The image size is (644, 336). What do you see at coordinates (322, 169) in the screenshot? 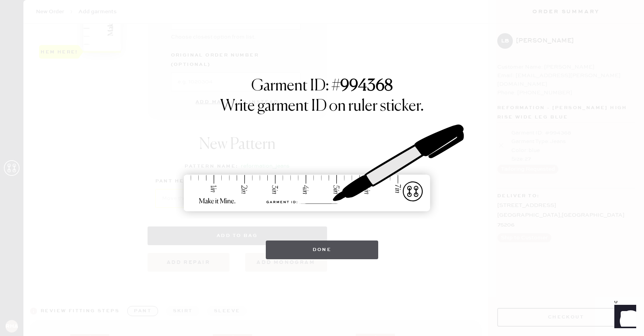
I see `img: ruler-sticker-sharpie.svg` at bounding box center [322, 169].